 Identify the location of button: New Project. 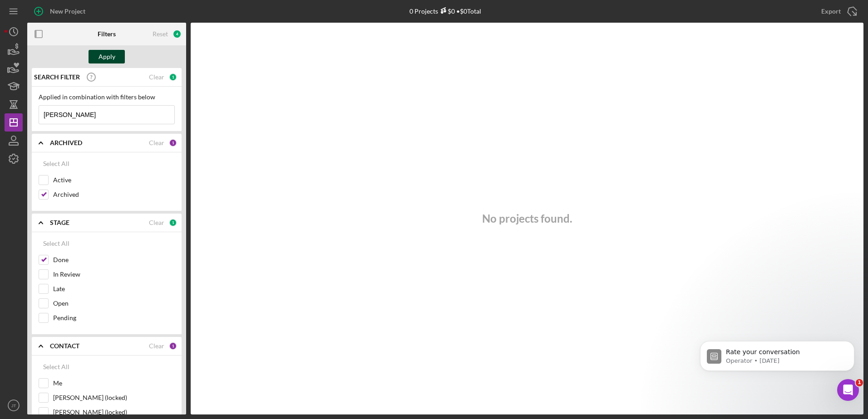
(61, 12).